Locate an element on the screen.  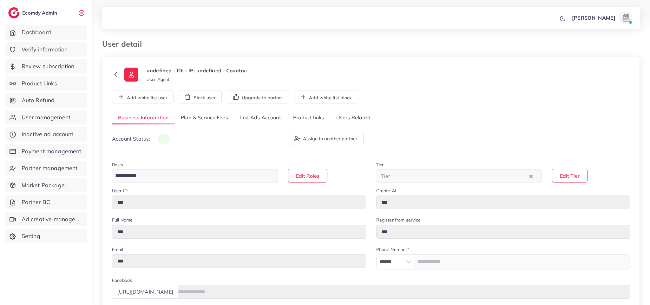
span: Inactive ad account is located at coordinates (48, 134).